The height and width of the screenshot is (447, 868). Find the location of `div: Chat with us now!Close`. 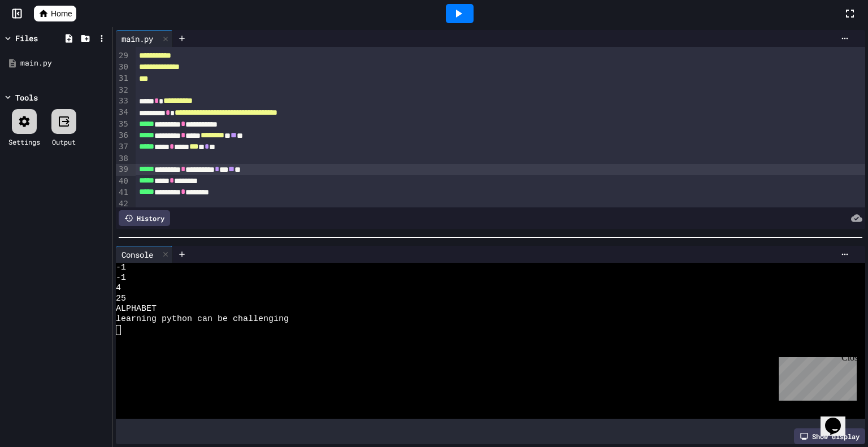

div: Chat with us now!Close is located at coordinates (41, 38).